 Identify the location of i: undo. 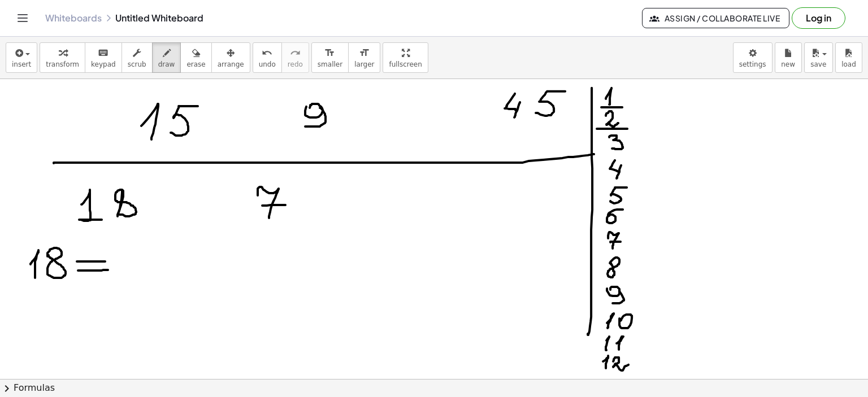
(267, 53).